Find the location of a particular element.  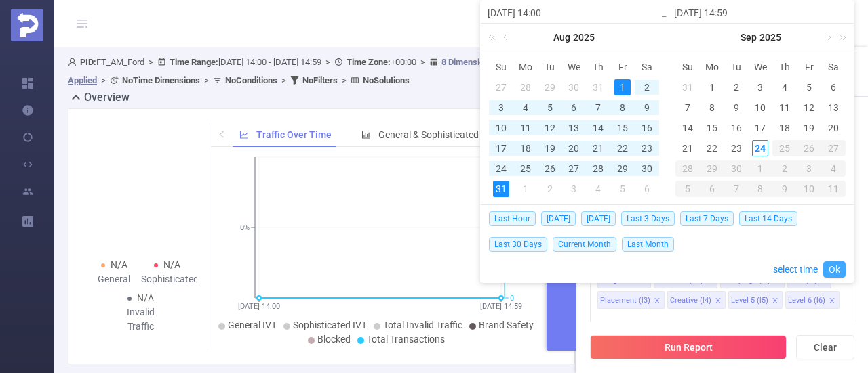

td: August 6, 2025 is located at coordinates (574, 108).